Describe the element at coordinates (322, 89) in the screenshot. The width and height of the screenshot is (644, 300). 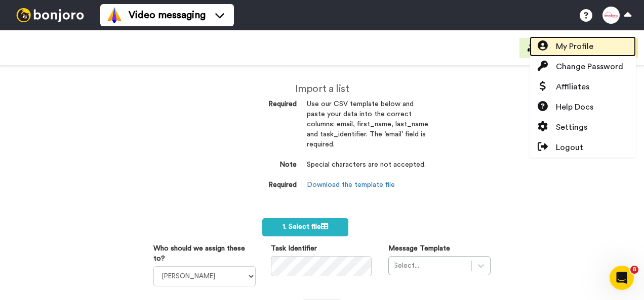
I see `h2: Import a list` at that location.